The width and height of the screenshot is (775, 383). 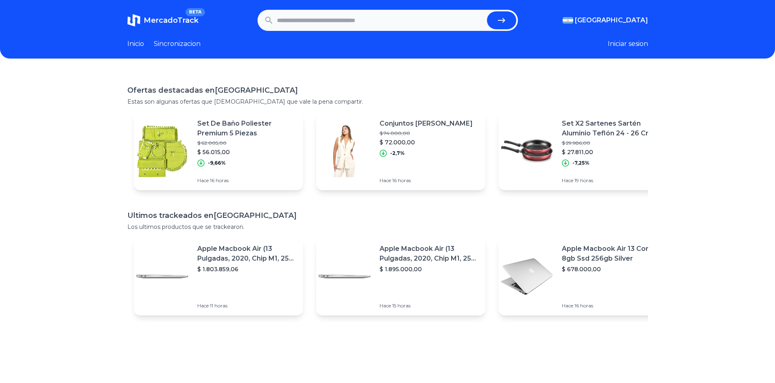 What do you see at coordinates (612, 181) in the screenshot?
I see `p: Hace 19 horas` at bounding box center [612, 181].